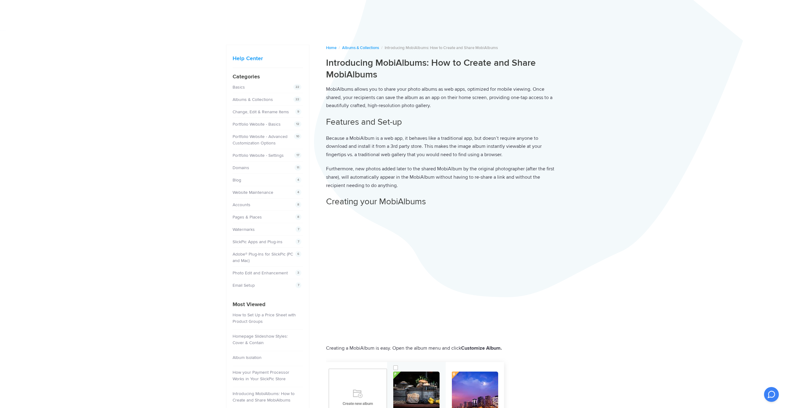 Image resolution: width=785 pixels, height=408 pixels. I want to click on a: How your Payment Processor Works in Your SlickPic Store, so click(261, 375).